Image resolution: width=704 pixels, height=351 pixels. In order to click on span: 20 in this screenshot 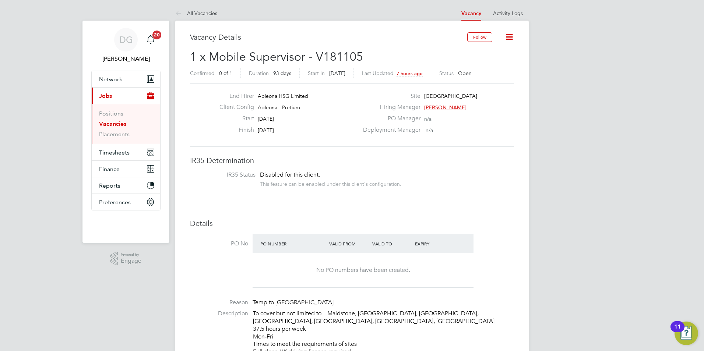, I will do `click(157, 35)`.